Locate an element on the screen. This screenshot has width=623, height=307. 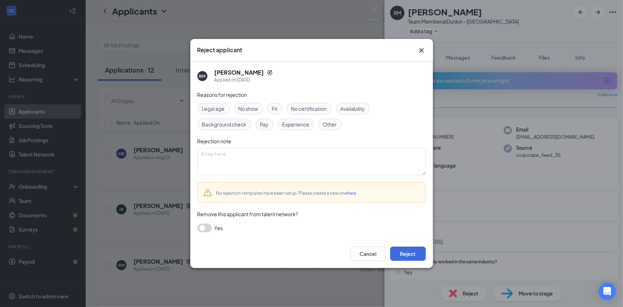
span: Experience is located at coordinates (296, 124).